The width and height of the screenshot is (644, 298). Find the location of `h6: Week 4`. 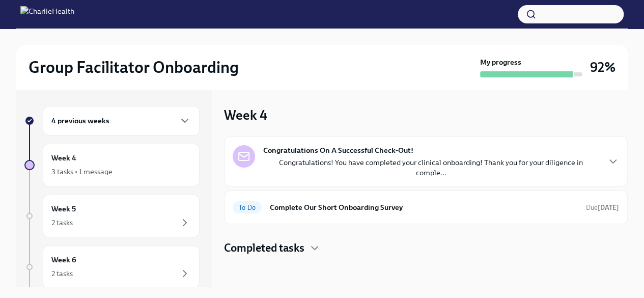

h6: Week 4 is located at coordinates (64, 158).